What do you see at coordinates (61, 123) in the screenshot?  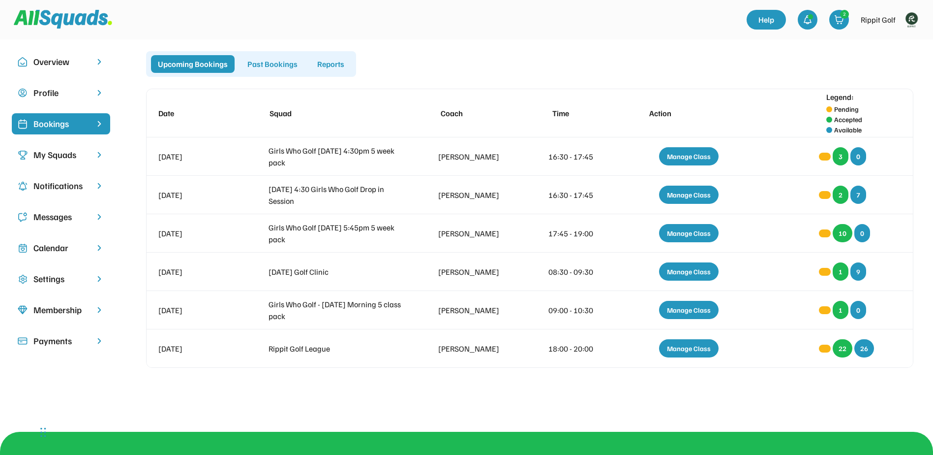 I see `div: Bookings` at bounding box center [61, 123].